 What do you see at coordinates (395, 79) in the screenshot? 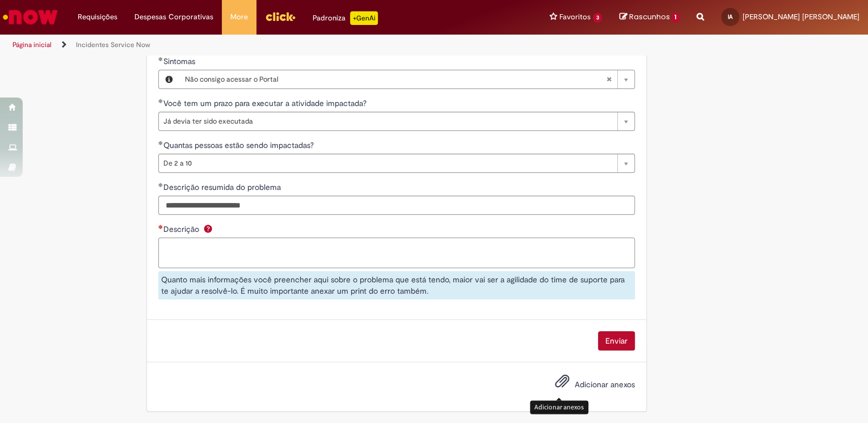
I see `span: Não consigo acessar o Portal` at bounding box center [395, 79].